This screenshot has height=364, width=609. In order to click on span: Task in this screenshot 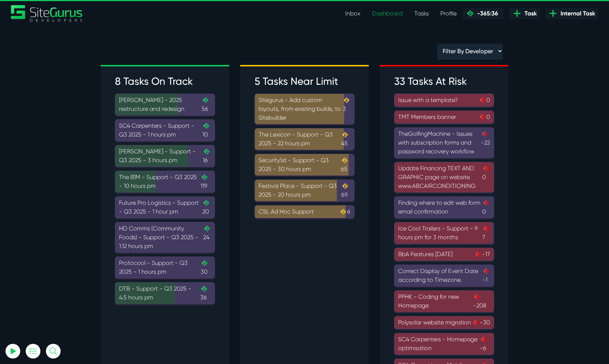, I will do `click(529, 14)`.